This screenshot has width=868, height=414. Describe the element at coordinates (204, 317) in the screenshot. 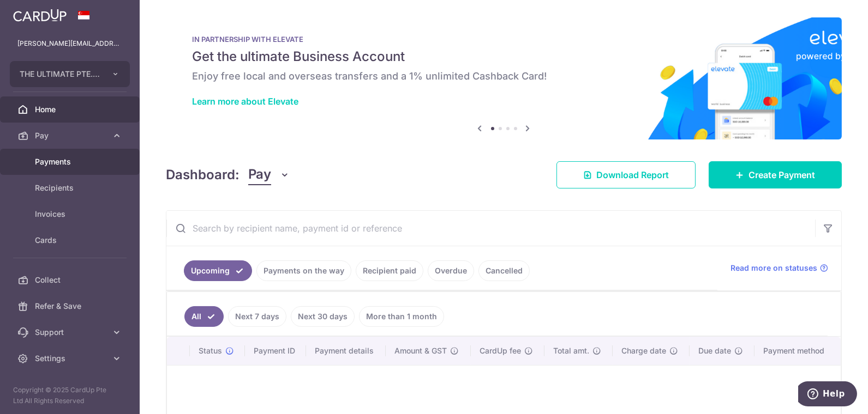

I see `a: All` at that location.